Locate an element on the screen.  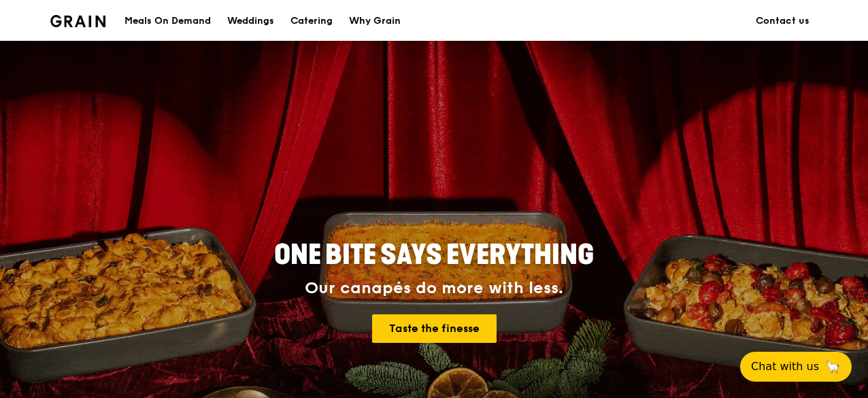
a: Why Grain is located at coordinates (375, 21).